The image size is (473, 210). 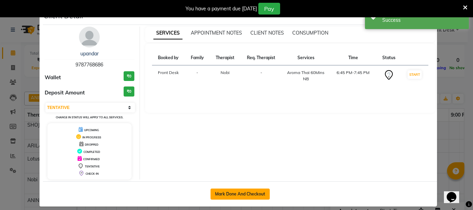 What do you see at coordinates (89, 65) in the screenshot?
I see `span: 9787768686` at bounding box center [89, 65].